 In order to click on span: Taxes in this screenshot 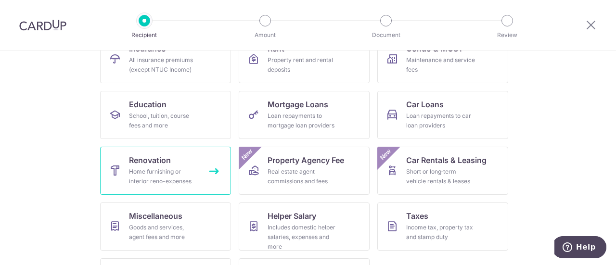, I will do `click(417, 216)`.